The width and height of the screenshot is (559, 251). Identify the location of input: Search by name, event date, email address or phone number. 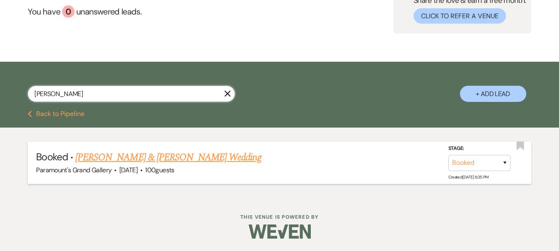
(131, 94).